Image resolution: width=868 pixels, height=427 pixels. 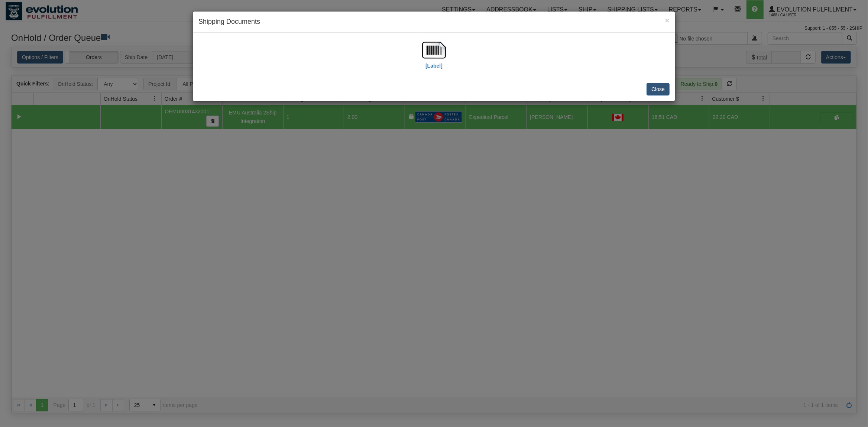 What do you see at coordinates (434, 22) in the screenshot?
I see `h4: Shipping Documents` at bounding box center [434, 22].